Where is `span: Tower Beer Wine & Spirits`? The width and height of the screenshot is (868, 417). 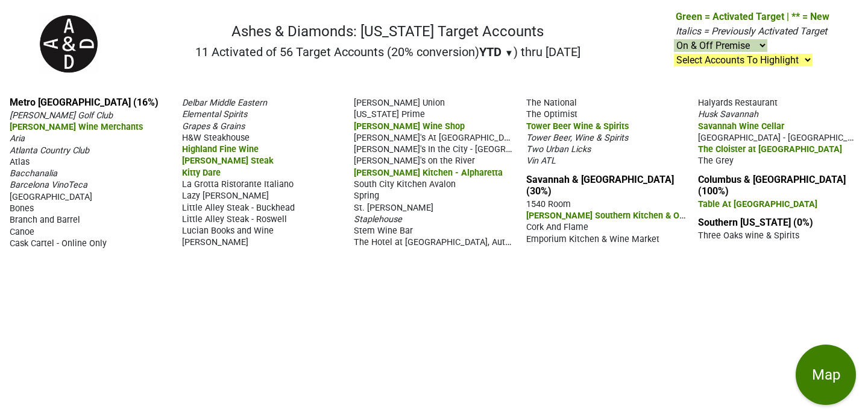
span: Tower Beer Wine & Spirits is located at coordinates (578, 126).